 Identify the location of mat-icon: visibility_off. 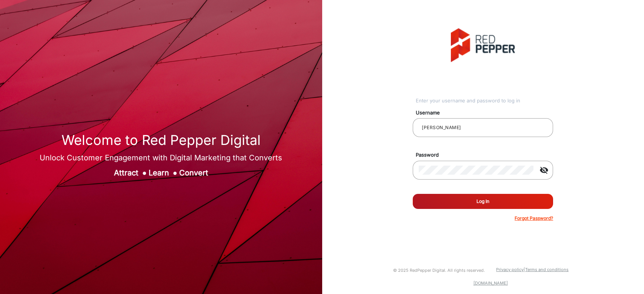
(544, 170).